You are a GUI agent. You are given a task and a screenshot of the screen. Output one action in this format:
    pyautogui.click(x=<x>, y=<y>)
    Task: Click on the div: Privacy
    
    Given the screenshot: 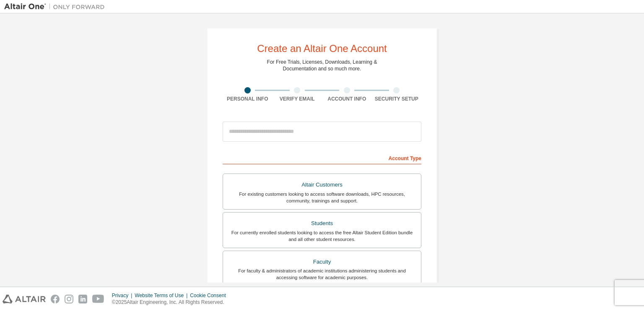 What is the action you would take?
    pyautogui.click(x=123, y=296)
    